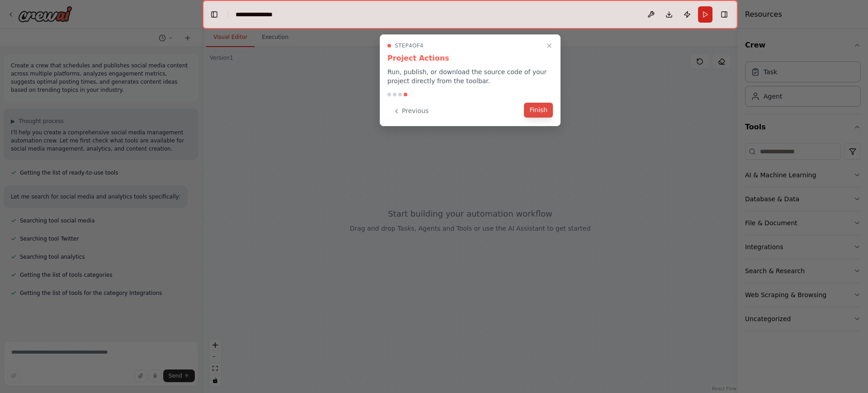 Image resolution: width=868 pixels, height=393 pixels. What do you see at coordinates (470, 58) in the screenshot?
I see `h3: Project Actions` at bounding box center [470, 58].